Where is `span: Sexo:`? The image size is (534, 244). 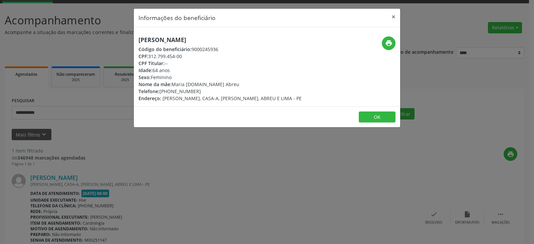 span: Sexo: is located at coordinates (145, 77).